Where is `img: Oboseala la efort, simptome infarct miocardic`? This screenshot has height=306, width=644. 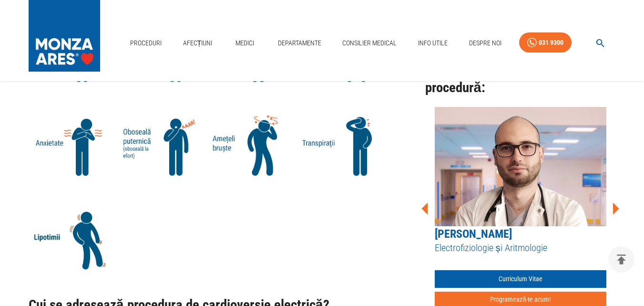 img: Oboseala la efort, simptome infarct miocardic is located at coordinates (162, 143).